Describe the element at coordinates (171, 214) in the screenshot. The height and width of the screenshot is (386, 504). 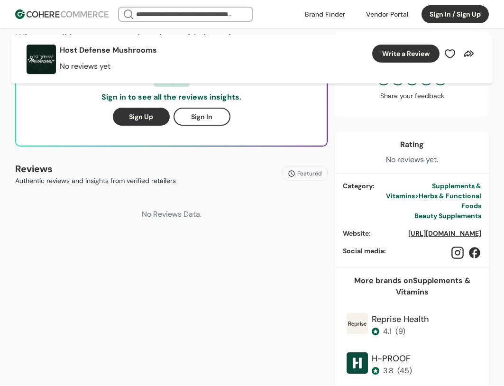
I see `div: No Reviews Data.` at that location.